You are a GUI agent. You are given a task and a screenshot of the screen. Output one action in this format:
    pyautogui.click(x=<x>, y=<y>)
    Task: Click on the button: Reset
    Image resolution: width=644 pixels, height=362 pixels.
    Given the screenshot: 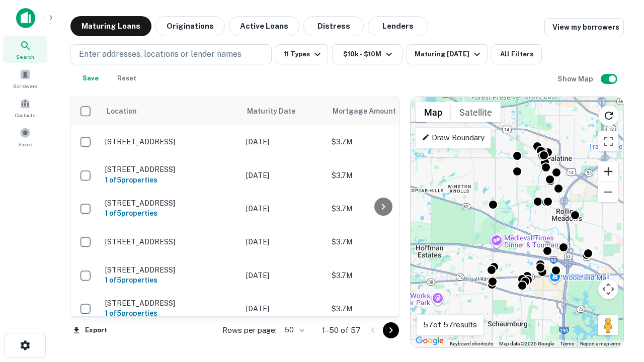 What is the action you would take?
    pyautogui.click(x=127, y=78)
    